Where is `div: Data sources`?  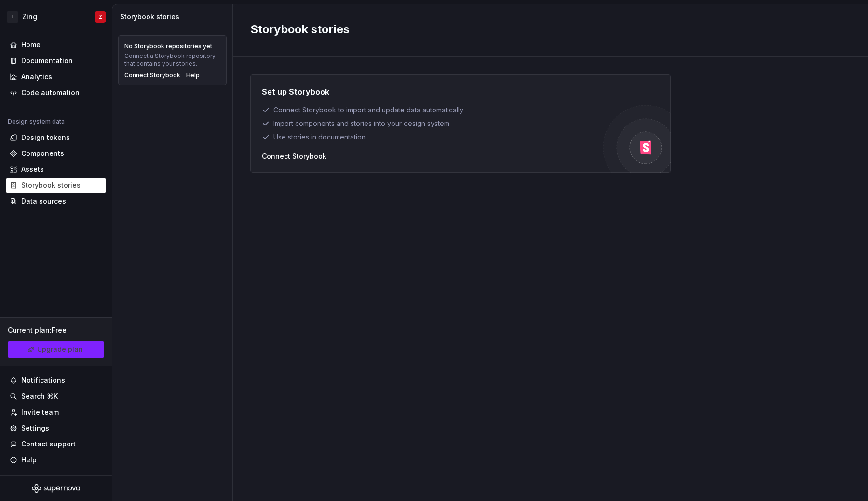 div: Data sources is located at coordinates (44, 201).